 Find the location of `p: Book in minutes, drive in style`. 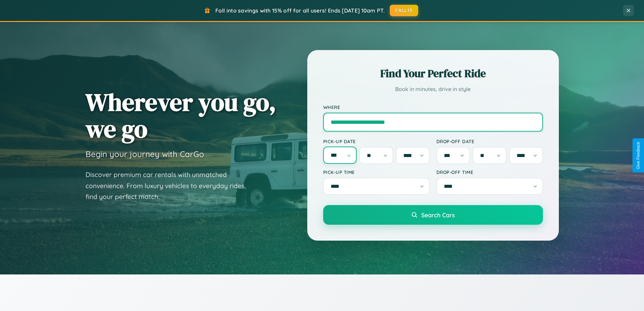

p: Book in minutes, drive in style is located at coordinates (433, 89).